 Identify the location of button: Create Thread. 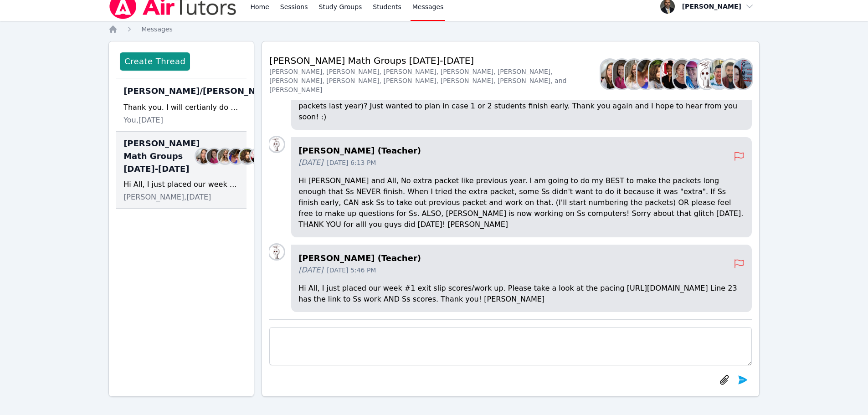
(155, 61).